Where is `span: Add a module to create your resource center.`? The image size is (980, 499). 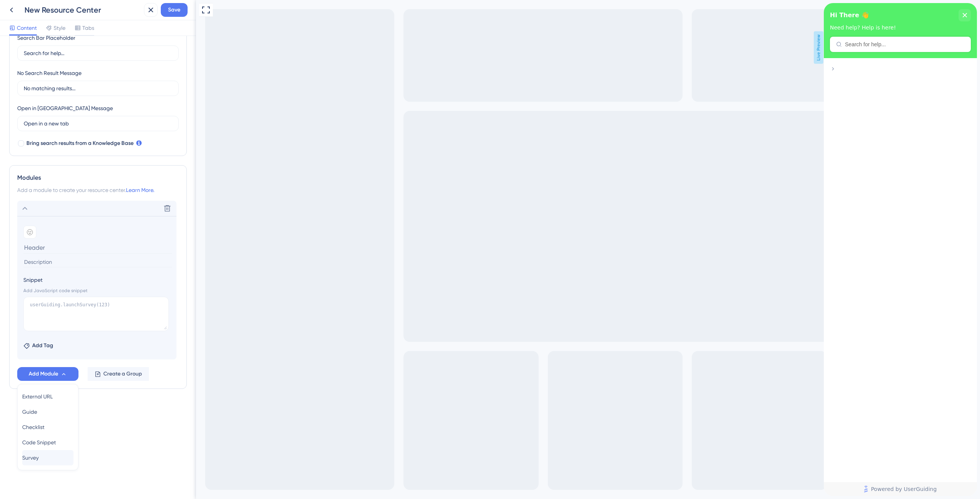
span: Add a module to create your resource center. is located at coordinates (72, 190).